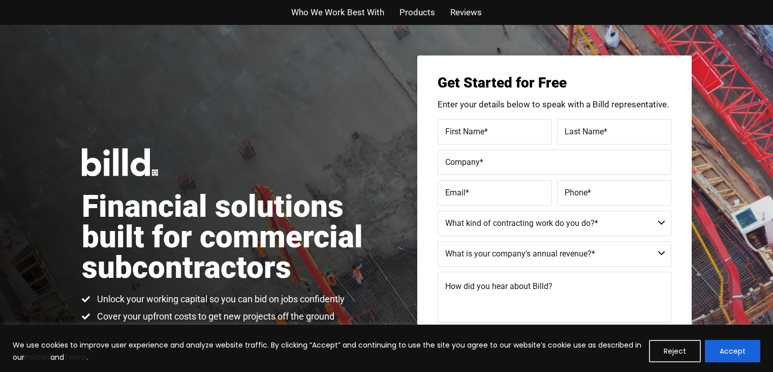 The height and width of the screenshot is (372, 773). Describe the element at coordinates (466, 12) in the screenshot. I see `span: Reviews` at that location.